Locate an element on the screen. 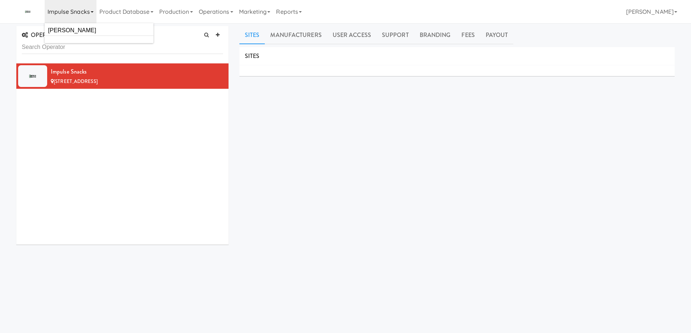 The image size is (691, 333). a: Payout is located at coordinates (497, 35).